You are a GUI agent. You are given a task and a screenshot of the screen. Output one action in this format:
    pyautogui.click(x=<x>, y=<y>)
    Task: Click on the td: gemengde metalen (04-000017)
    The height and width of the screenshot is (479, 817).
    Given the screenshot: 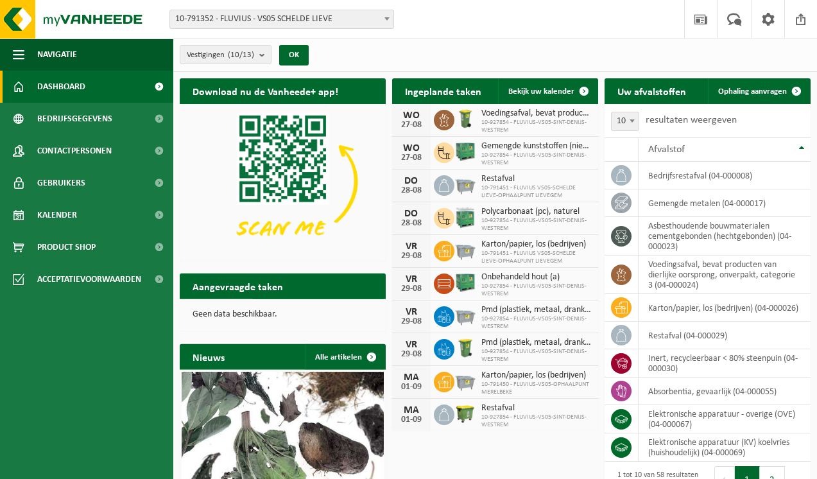 What is the action you would take?
    pyautogui.click(x=724, y=203)
    